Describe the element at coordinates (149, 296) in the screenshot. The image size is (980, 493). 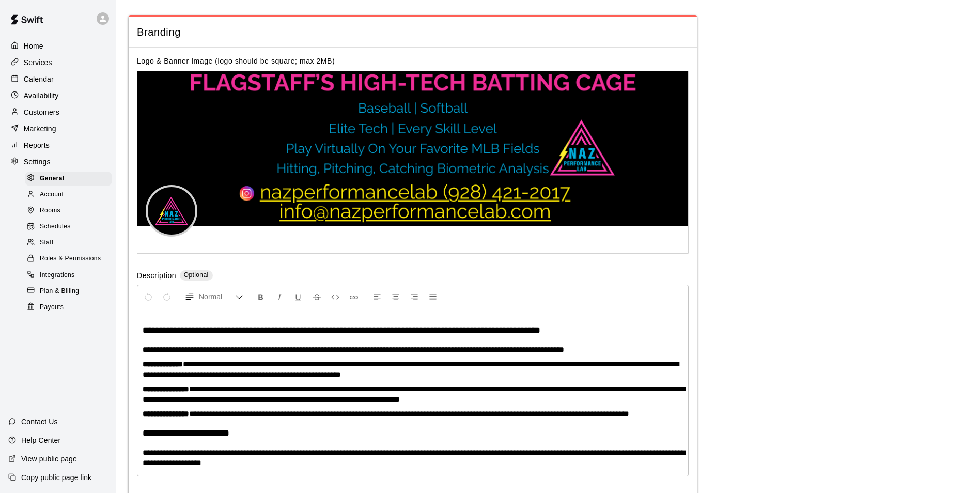
I see `button: Undo` at that location.